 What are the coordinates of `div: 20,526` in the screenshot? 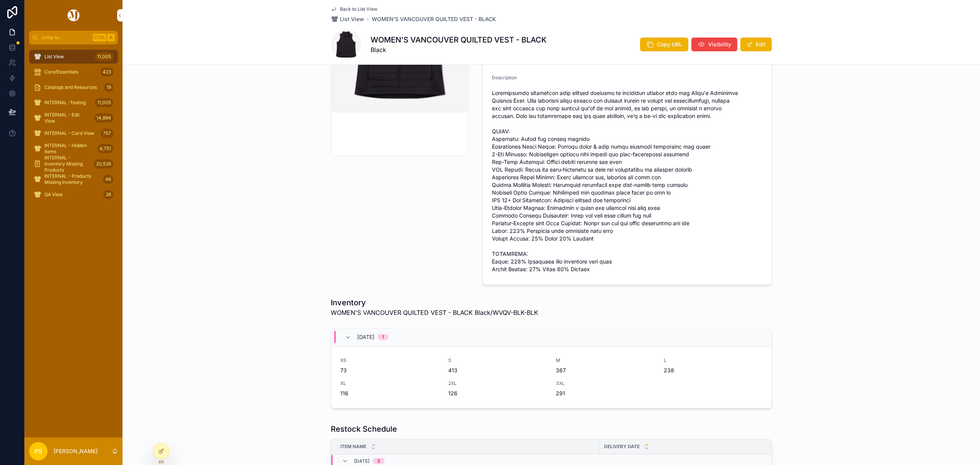 It's located at (104, 164).